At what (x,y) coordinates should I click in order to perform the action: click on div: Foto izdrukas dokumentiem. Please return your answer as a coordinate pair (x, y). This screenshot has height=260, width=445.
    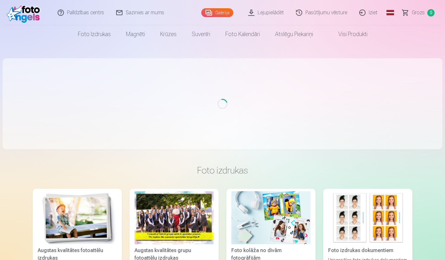
    Looking at the image, I should click on (368, 250).